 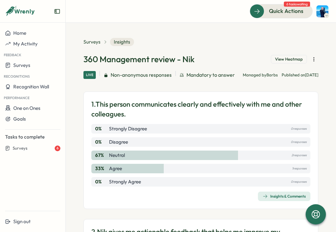 I want to click on span: Recognition Wall, so click(x=31, y=86).